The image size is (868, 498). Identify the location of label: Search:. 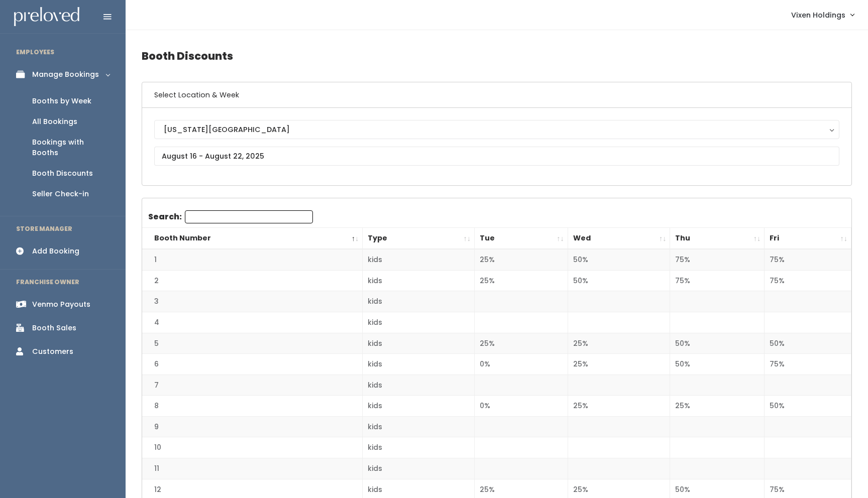
(231, 217).